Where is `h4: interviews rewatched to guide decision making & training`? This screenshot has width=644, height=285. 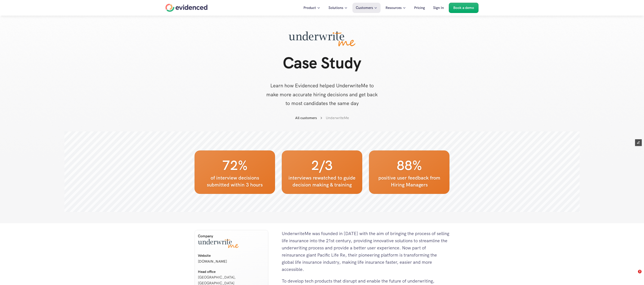 h4: interviews rewatched to guide decision making & training is located at coordinates (322, 181).